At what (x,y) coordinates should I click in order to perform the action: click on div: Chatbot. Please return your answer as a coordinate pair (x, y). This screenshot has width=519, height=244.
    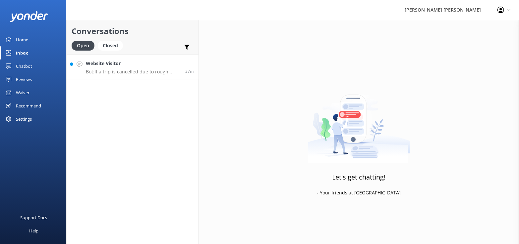
    Looking at the image, I should click on (24, 66).